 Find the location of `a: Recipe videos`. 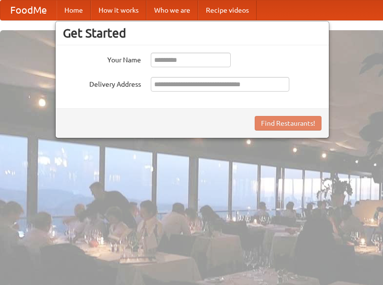

a: Recipe videos is located at coordinates (227, 10).